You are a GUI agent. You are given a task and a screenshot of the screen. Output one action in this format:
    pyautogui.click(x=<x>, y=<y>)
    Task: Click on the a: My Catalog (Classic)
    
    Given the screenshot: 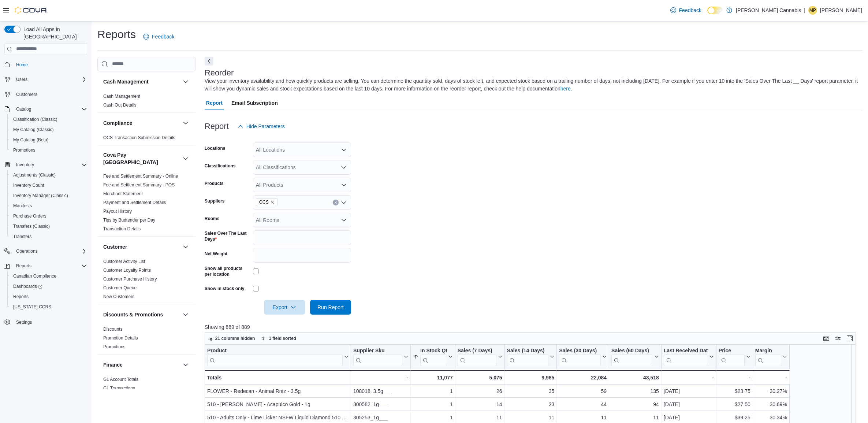 What is the action you would take?
    pyautogui.click(x=33, y=130)
    